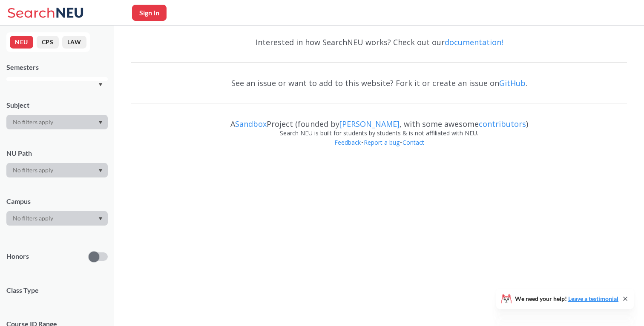  What do you see at coordinates (47, 43) in the screenshot?
I see `button: CPS` at bounding box center [47, 43].